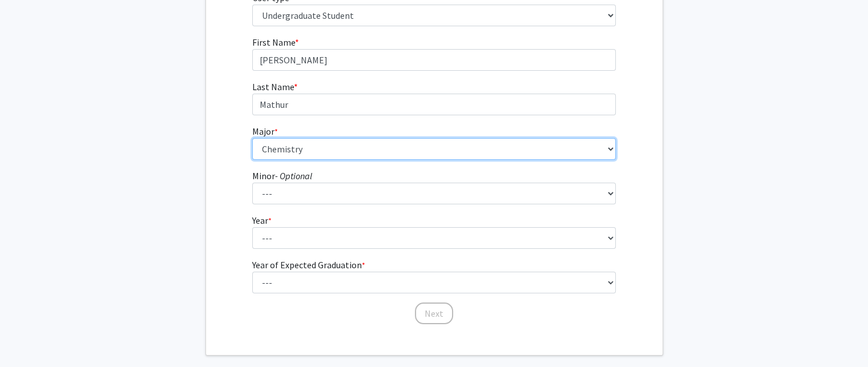 The width and height of the screenshot is (868, 367). What do you see at coordinates (282, 176) in the screenshot?
I see `label: Minor` at bounding box center [282, 176].